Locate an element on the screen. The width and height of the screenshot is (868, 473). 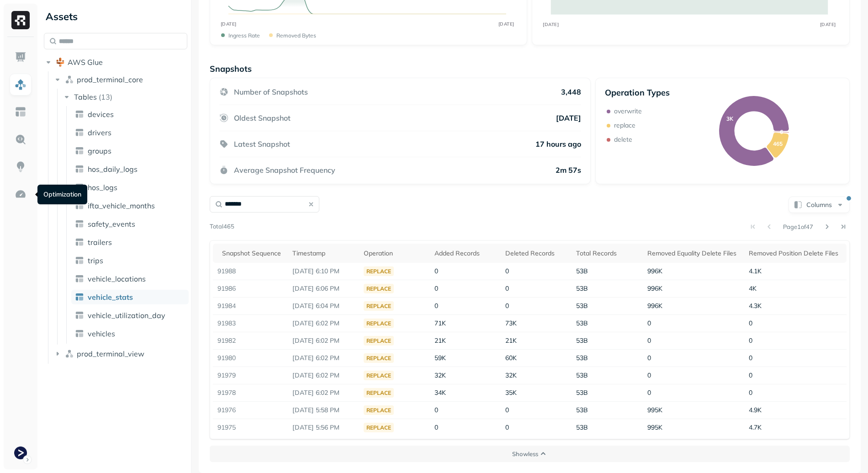
td: 91975 is located at coordinates (251, 428).